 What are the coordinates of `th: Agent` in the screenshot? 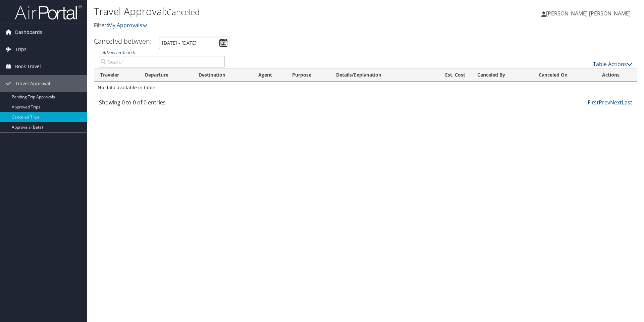 It's located at (269, 75).